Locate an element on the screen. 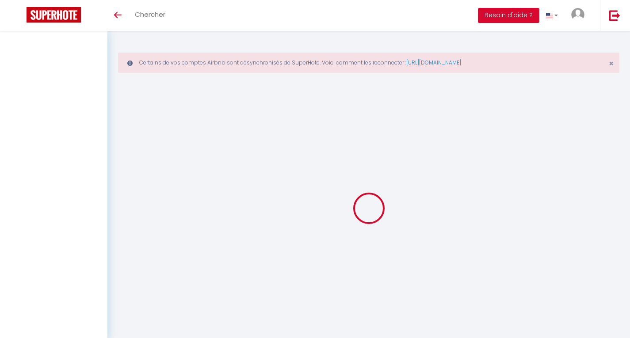 This screenshot has width=630, height=338. button: Besoin d'aide ? is located at coordinates (509, 15).